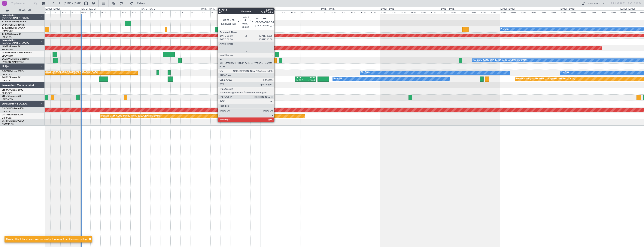  What do you see at coordinates (11, 46) in the screenshot?
I see `a: LX-GBHFalcon 7X` at bounding box center [11, 46].